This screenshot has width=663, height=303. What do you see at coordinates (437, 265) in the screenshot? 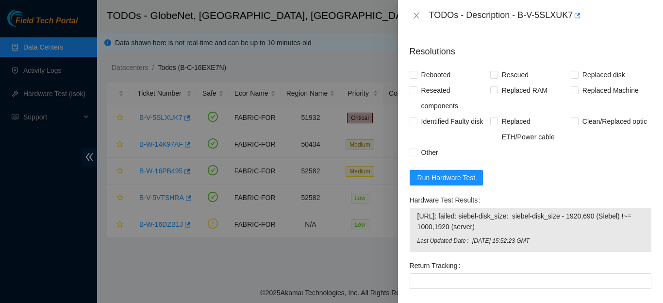
I see `label: Return Tracking` at bounding box center [437, 265].